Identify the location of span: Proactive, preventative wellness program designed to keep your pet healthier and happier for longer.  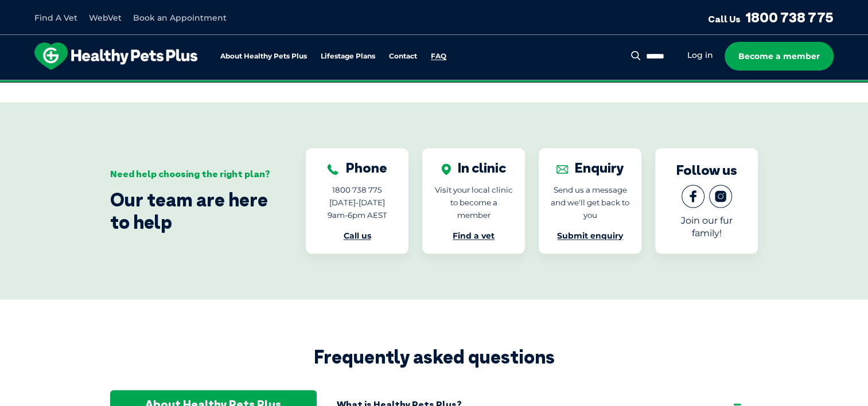
(434, 86).